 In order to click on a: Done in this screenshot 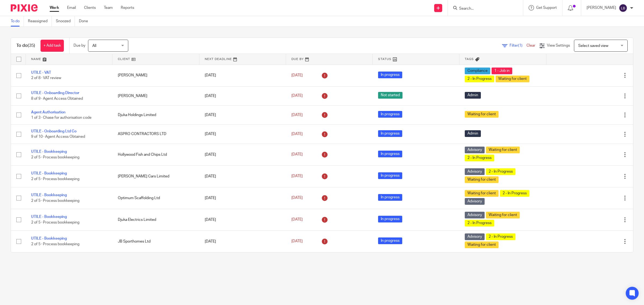, I will do `click(85, 21)`.